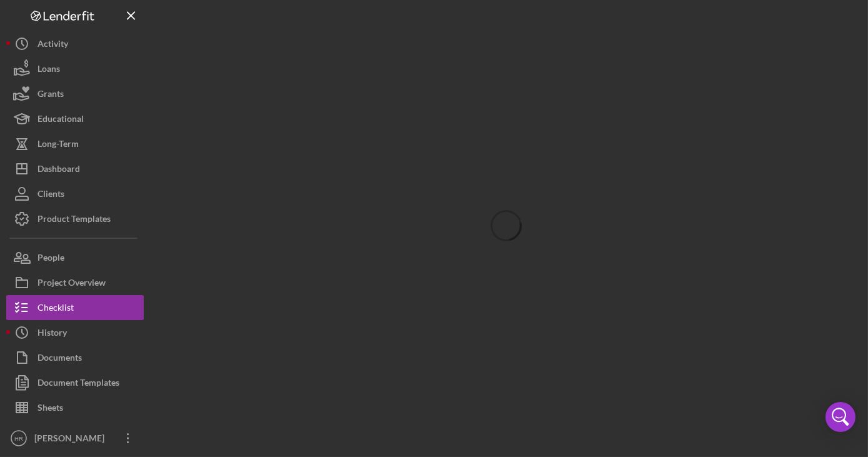 The image size is (868, 457). What do you see at coordinates (51, 195) in the screenshot?
I see `div: Clients` at bounding box center [51, 195].